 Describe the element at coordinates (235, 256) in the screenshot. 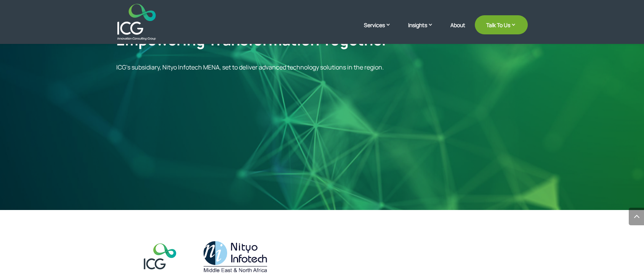

I see `img: Nityo MENA Logo 1 (2)` at that location.